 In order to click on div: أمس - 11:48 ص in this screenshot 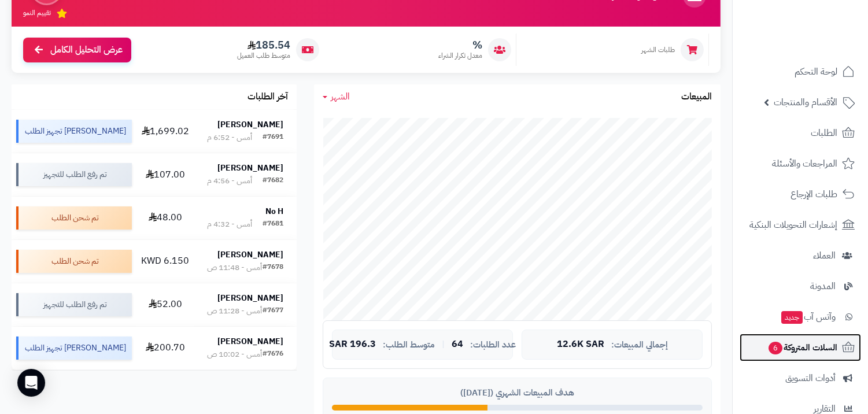, I will do `click(235, 268)`.